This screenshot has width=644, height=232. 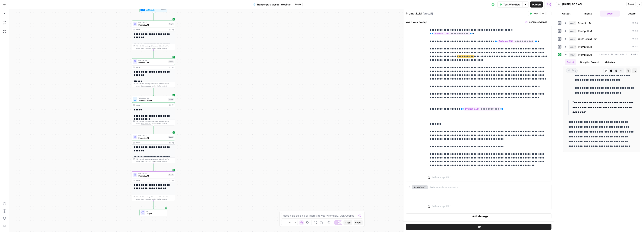 I want to click on button: Compiled Prompt, so click(x=589, y=62).